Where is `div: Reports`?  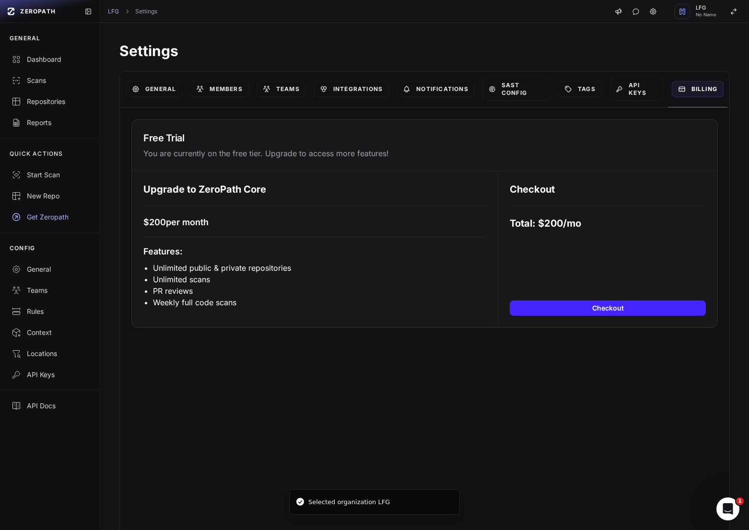
div: Reports is located at coordinates (50, 123).